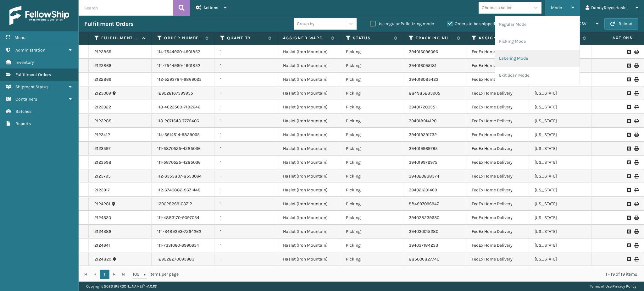 The width and height of the screenshot is (644, 291). What do you see at coordinates (183, 273) in the screenshot?
I see `td: 129028270415557` at bounding box center [183, 273].